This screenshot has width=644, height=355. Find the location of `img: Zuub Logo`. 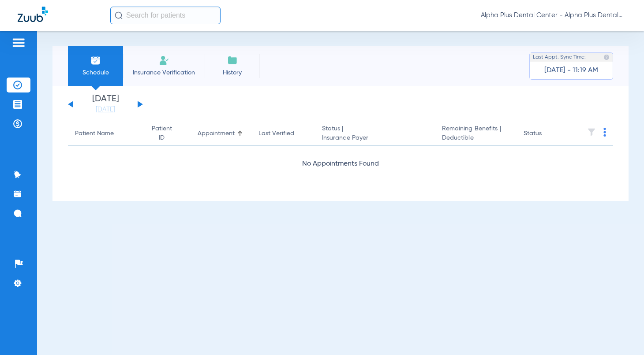

img: Zuub Logo is located at coordinates (32, 14).